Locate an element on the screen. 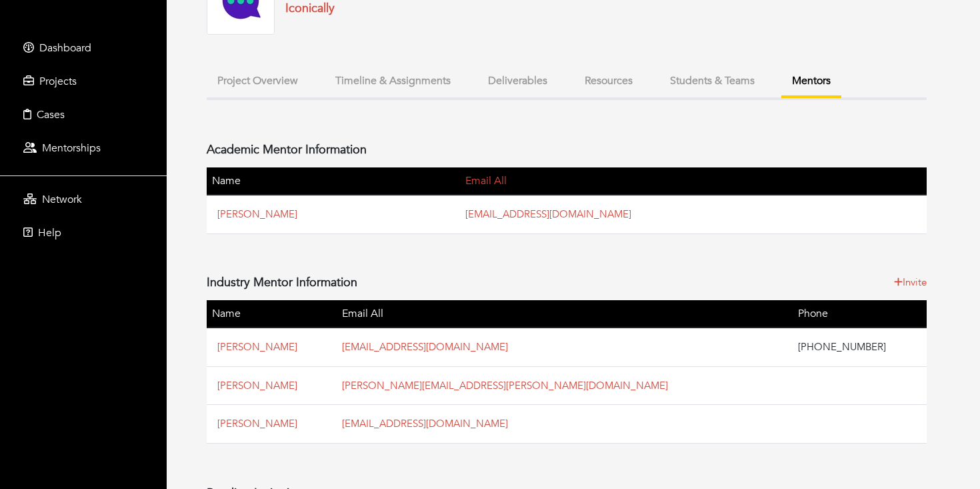 This screenshot has width=980, height=489. span: Network is located at coordinates (62, 200).